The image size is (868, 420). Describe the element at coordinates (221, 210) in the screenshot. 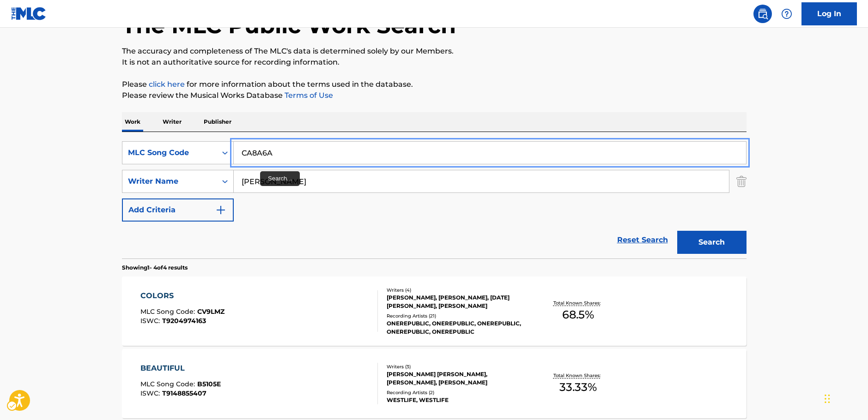

I see `img: 9d2ae6d4665cec9f34b9.svg` at that location.